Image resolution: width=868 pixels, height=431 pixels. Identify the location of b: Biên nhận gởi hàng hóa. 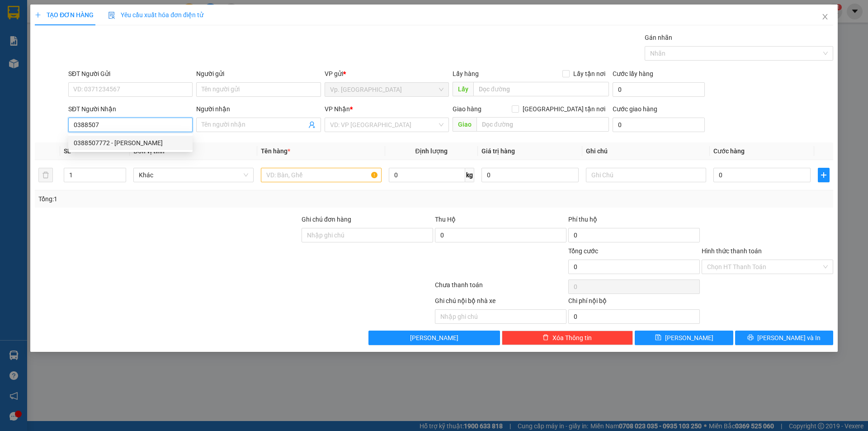
(73, 50).